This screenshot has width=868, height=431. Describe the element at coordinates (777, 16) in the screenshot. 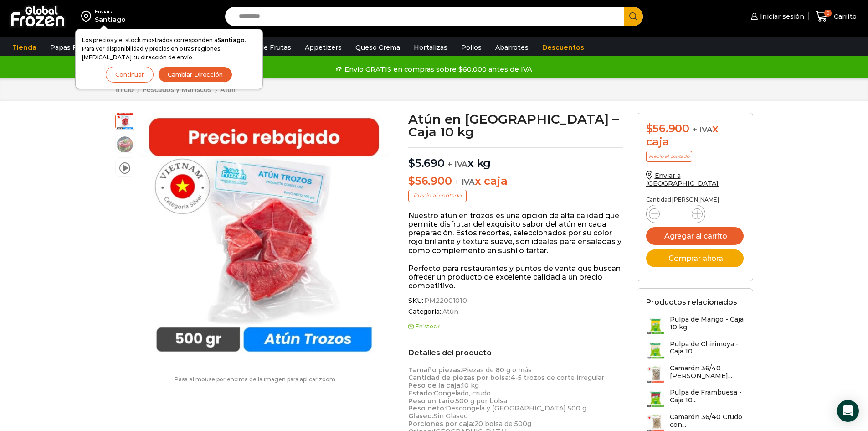

I see `a: Iniciar sesión` at that location.